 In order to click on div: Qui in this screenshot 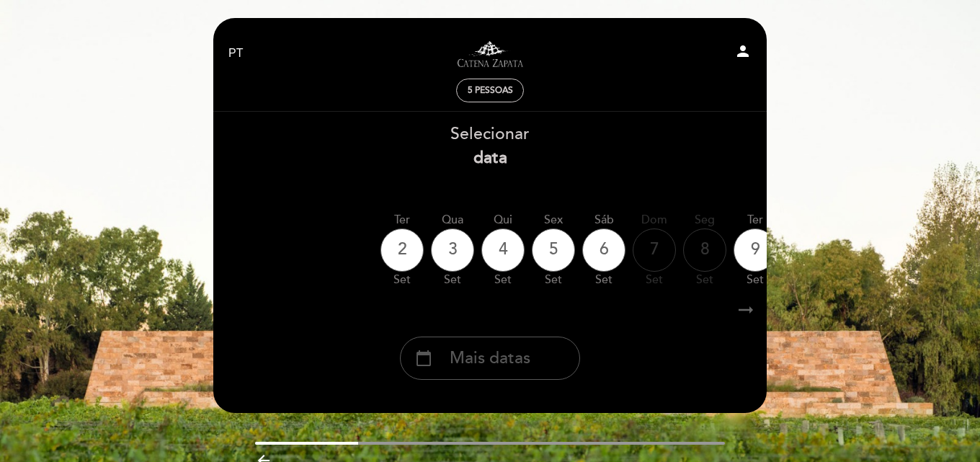, I will do `click(503, 220)`.